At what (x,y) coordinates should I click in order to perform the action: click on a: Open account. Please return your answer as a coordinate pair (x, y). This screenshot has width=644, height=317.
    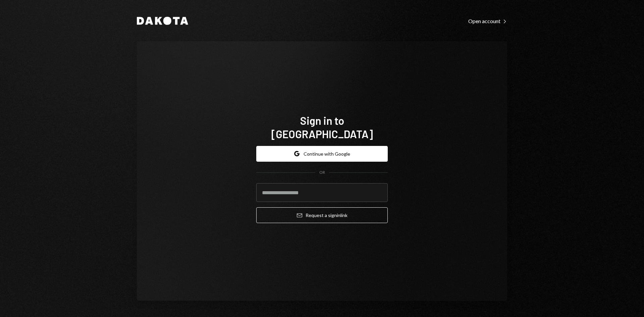
    Looking at the image, I should click on (488, 21).